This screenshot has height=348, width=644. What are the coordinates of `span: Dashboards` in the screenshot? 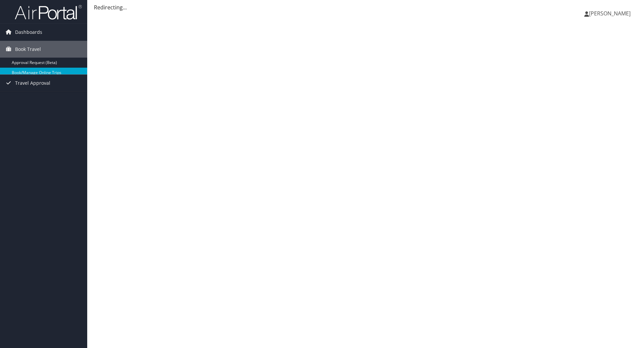 It's located at (29, 32).